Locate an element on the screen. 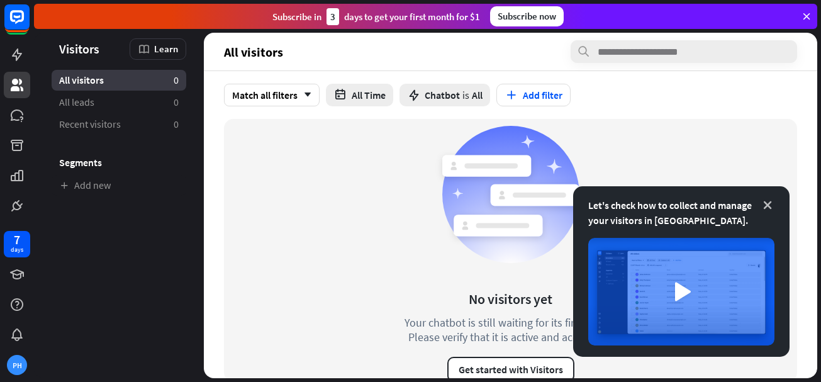 The image size is (821, 382). button: Add filter is located at coordinates (534, 95).